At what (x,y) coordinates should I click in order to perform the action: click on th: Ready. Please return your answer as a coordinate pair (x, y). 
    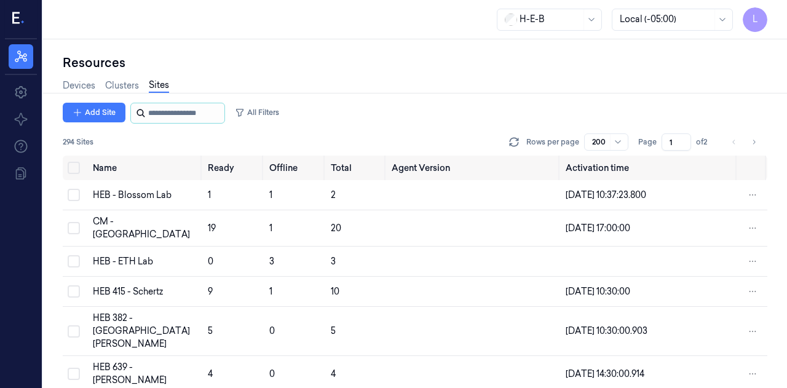
    Looking at the image, I should click on (234, 168).